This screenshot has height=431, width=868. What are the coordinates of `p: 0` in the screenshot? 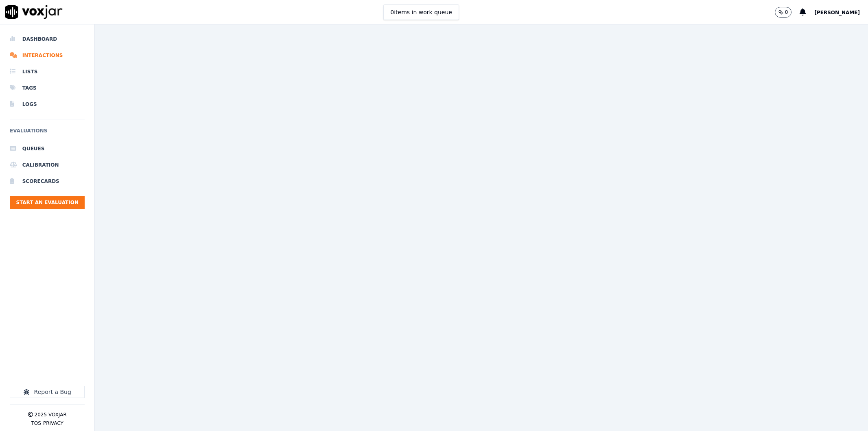 It's located at (787, 12).